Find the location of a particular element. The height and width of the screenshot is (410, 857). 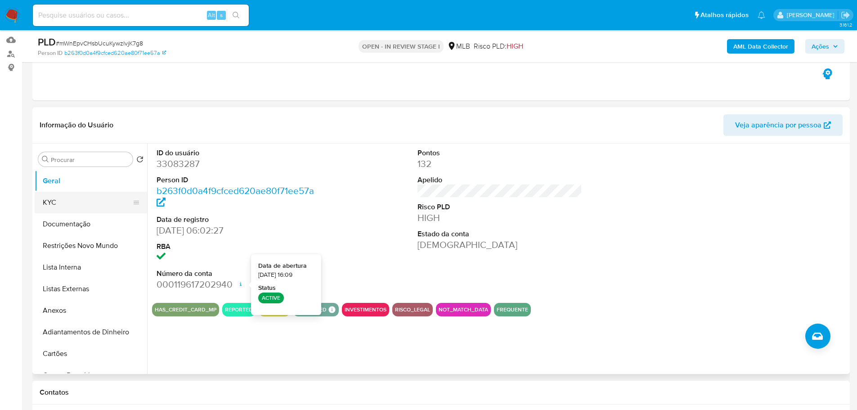

span: Ações is located at coordinates (821, 46).